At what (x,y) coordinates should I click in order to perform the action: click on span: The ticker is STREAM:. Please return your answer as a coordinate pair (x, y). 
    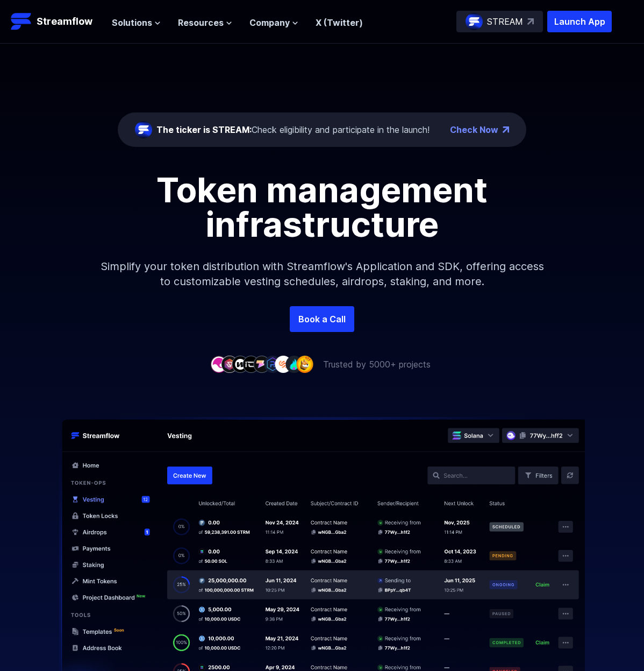
    Looking at the image, I should click on (204, 130).